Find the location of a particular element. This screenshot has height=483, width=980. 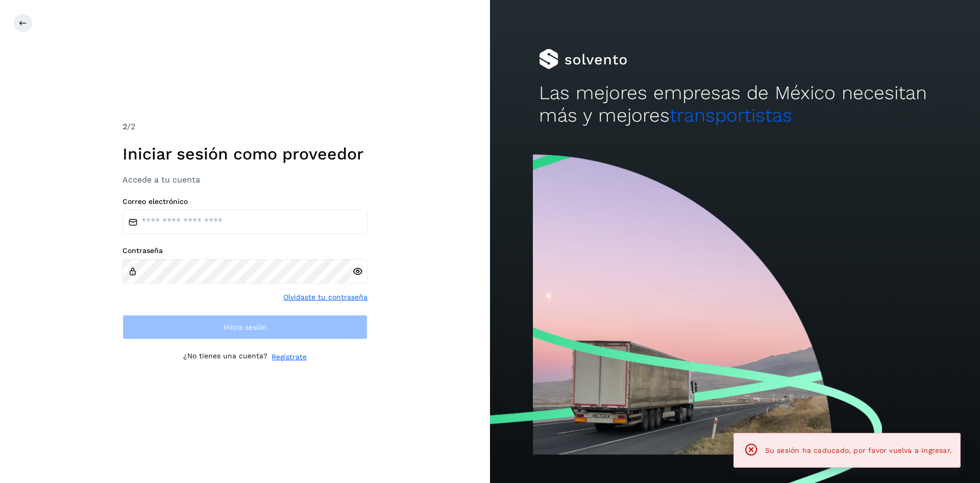

span: 2 is located at coordinates (124, 126).